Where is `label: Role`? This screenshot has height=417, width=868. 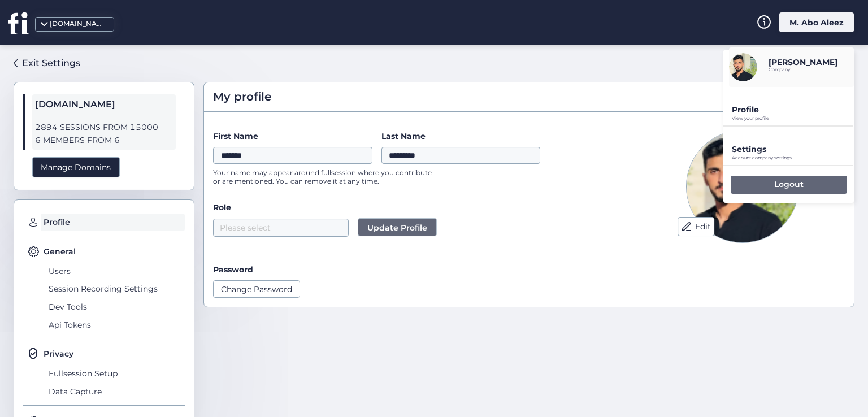
label: Role is located at coordinates (418, 208).